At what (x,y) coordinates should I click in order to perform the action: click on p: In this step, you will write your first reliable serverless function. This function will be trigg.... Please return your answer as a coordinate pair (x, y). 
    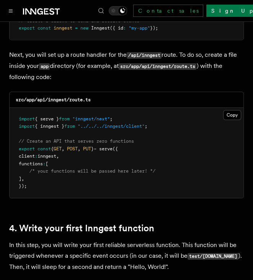
    Looking at the image, I should click on (127, 256).